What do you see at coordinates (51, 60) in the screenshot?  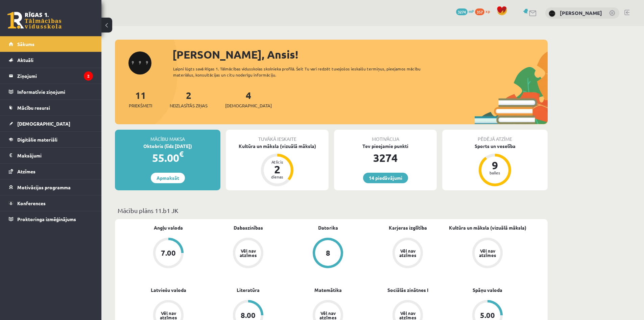 I see `a: Aktuāli` at bounding box center [51, 60].